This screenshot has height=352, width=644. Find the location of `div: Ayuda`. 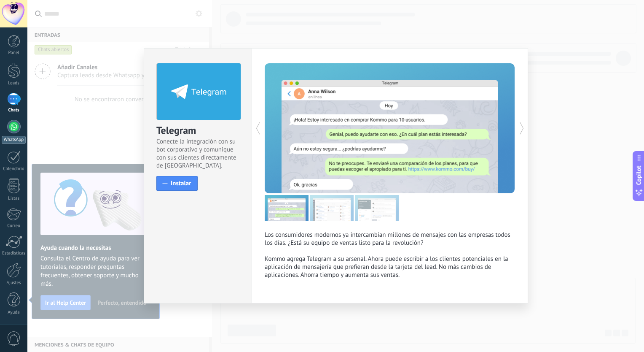

div: Ayuda is located at coordinates (14, 312).